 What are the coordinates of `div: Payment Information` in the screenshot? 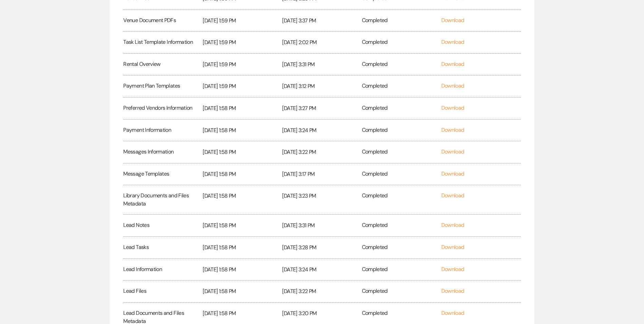 It's located at (163, 130).